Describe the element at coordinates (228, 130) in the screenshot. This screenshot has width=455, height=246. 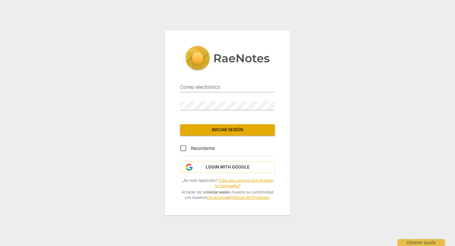
I see `span: Iniciar sesión` at that location.